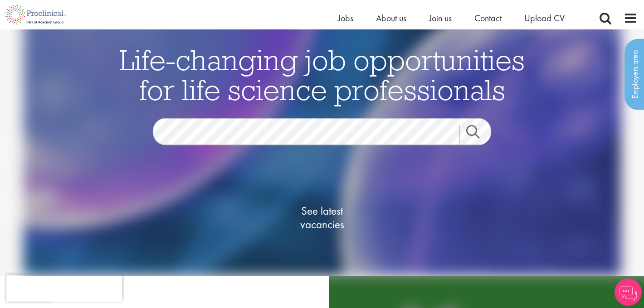 This screenshot has width=644, height=308. Describe the element at coordinates (440, 18) in the screenshot. I see `span: Join us` at that location.